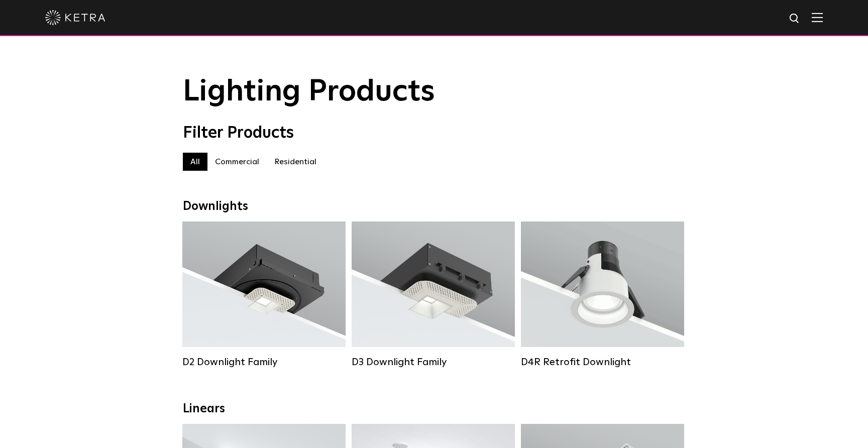 This screenshot has height=448, width=868. What do you see at coordinates (309, 92) in the screenshot?
I see `span: Lighting Products` at bounding box center [309, 92].